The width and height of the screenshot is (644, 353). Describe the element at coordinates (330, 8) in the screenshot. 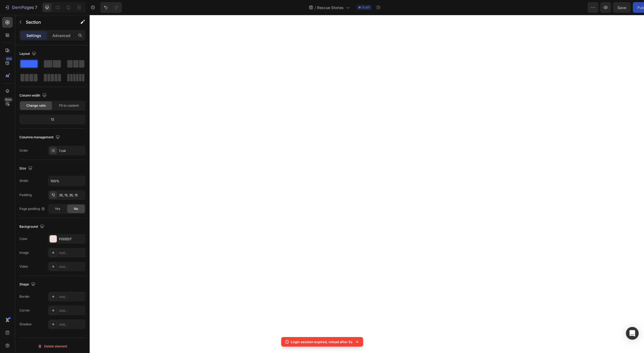

I see `span: Rescue Stories` at that location.